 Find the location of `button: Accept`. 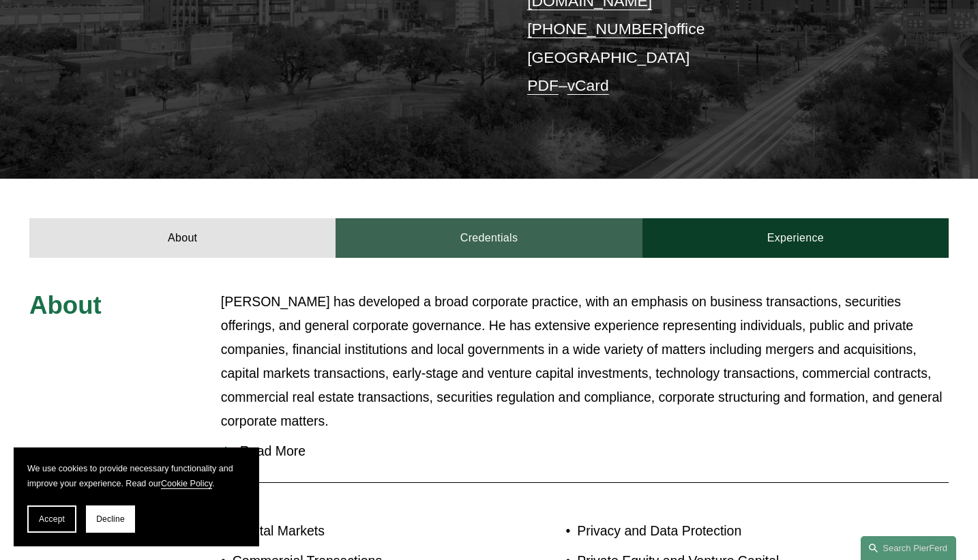

button: Accept is located at coordinates (52, 519).